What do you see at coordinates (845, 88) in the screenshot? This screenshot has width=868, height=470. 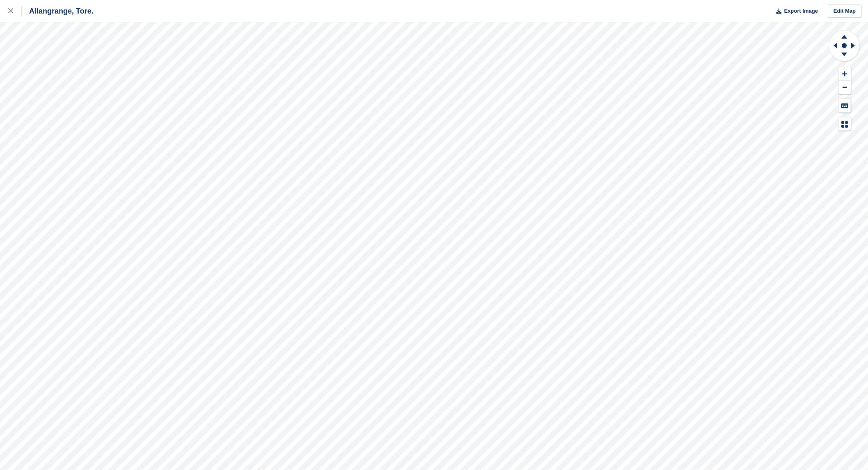 I see `button: Zoom Out` at bounding box center [845, 88].